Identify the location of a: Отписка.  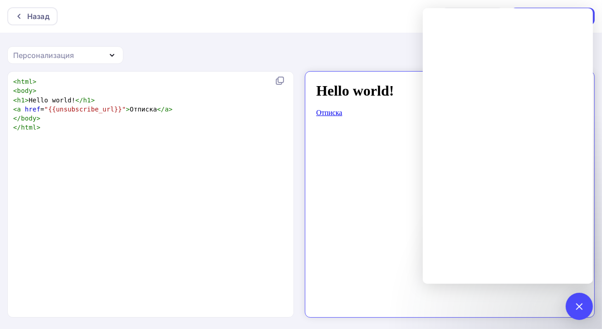
(16, 34).